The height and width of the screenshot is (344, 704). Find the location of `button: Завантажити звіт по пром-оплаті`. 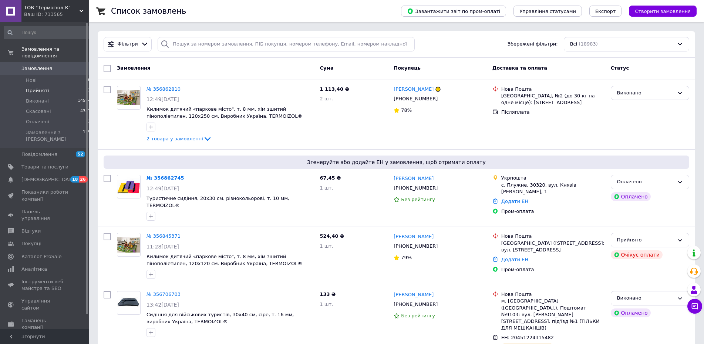

button: Завантажити звіт по пром-оплаті is located at coordinates (453, 11).